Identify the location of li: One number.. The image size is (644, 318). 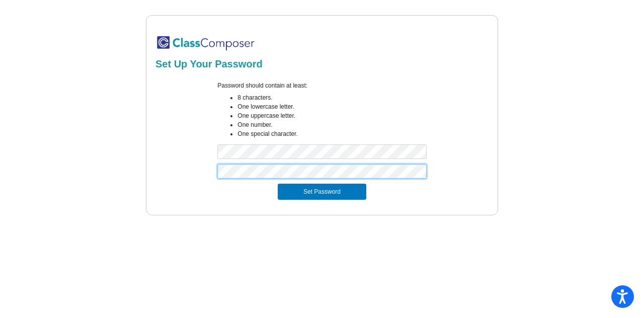
(331, 125).